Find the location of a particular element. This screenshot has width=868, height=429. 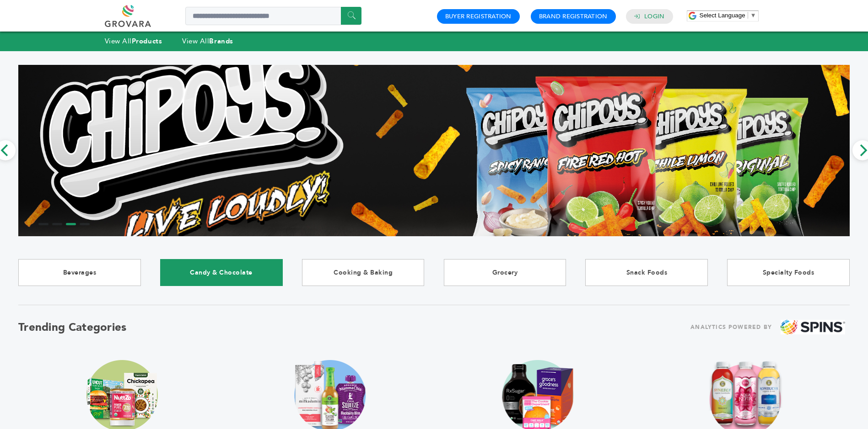

a: View AllBrands is located at coordinates (208, 41).